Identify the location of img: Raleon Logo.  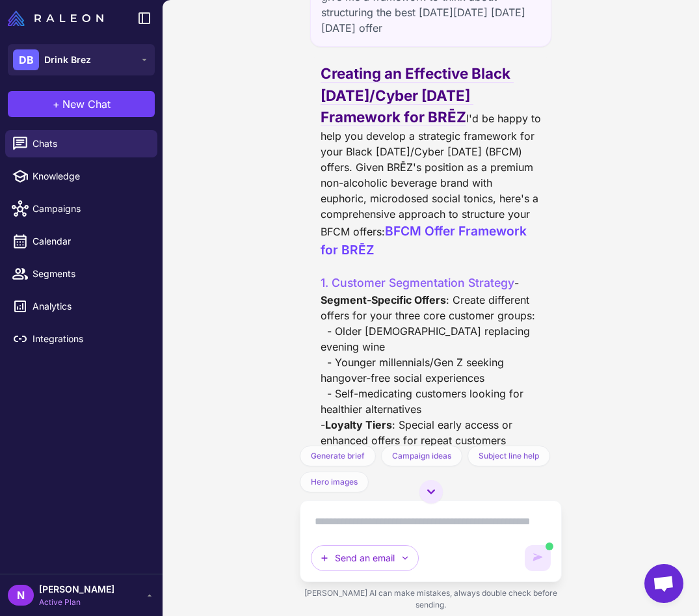
(56, 18).